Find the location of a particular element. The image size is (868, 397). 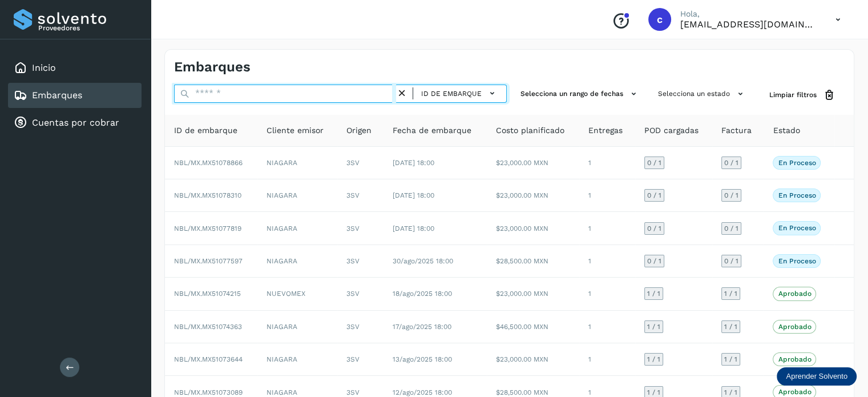

div: Cuentas por cobrar is located at coordinates (75, 123).